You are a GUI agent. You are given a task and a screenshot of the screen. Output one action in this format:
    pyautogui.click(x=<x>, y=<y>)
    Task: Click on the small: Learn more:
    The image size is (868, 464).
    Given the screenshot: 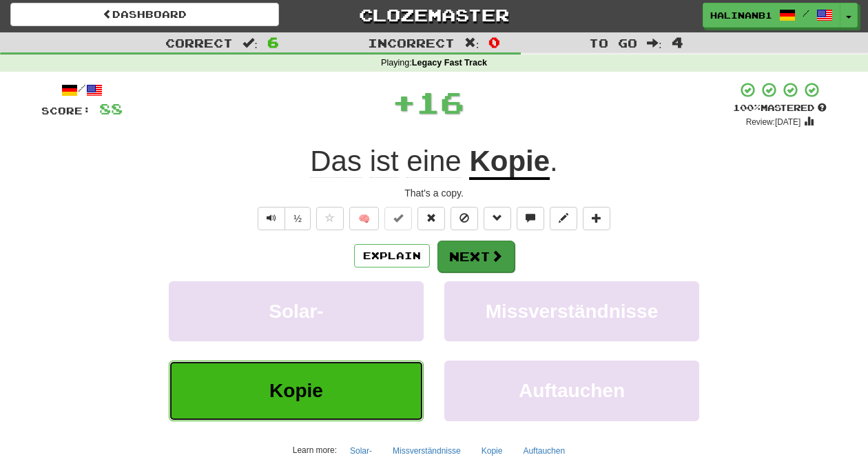 What is the action you would take?
    pyautogui.click(x=314, y=450)
    